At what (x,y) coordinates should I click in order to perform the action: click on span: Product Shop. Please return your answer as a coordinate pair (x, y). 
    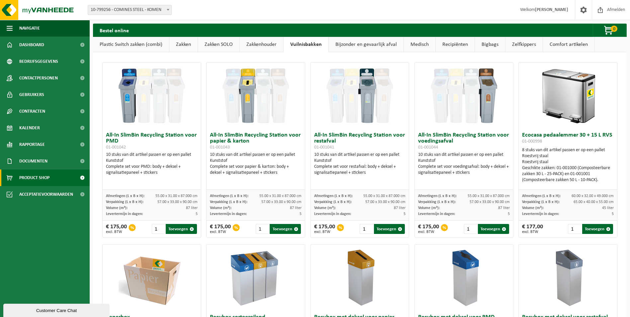
    Looking at the image, I should click on (34, 178).